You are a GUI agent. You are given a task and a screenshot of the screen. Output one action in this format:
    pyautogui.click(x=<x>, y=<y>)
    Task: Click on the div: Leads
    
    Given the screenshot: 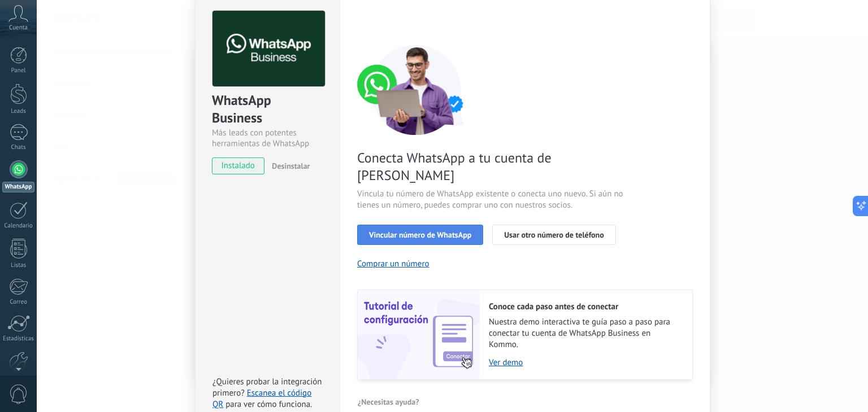 What is the action you would take?
    pyautogui.click(x=19, y=111)
    